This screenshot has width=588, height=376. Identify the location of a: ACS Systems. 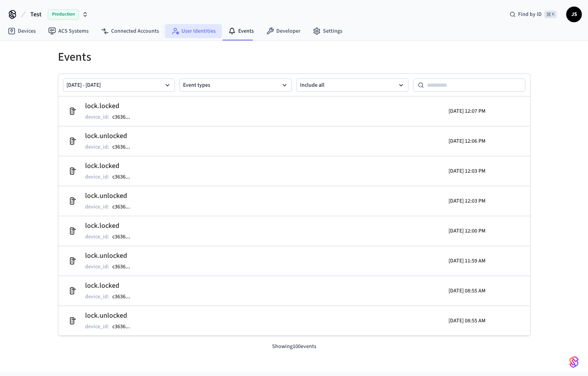
(68, 31).